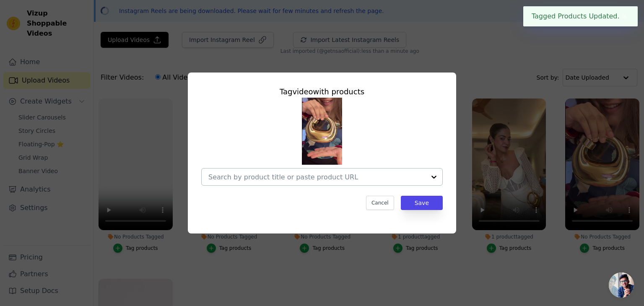 This screenshot has width=644, height=306. What do you see at coordinates (380, 203) in the screenshot?
I see `button: Cancel` at bounding box center [380, 203].